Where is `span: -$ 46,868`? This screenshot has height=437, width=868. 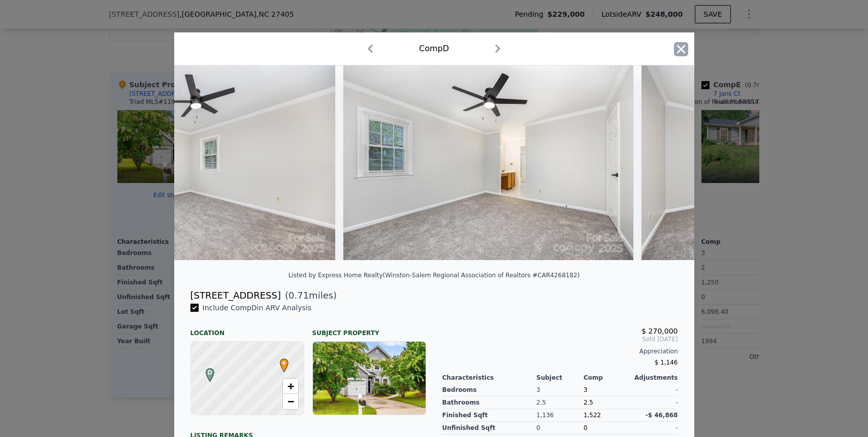 span: -$ 46,868 is located at coordinates (662, 416).